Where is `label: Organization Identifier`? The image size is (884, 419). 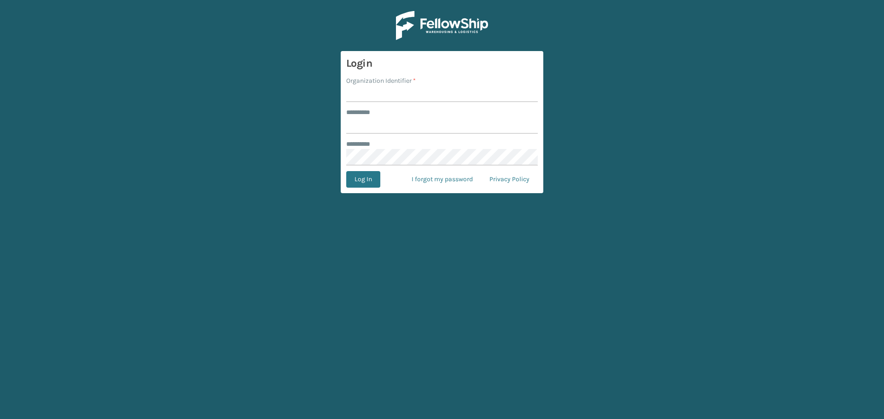
label: Organization Identifier is located at coordinates (381, 81).